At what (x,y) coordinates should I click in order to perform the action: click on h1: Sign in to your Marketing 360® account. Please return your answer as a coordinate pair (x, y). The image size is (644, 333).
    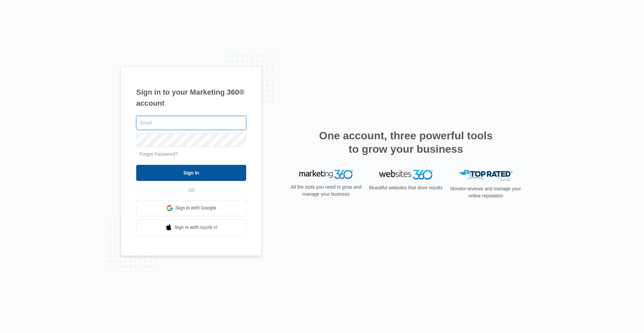
    Looking at the image, I should click on (191, 98).